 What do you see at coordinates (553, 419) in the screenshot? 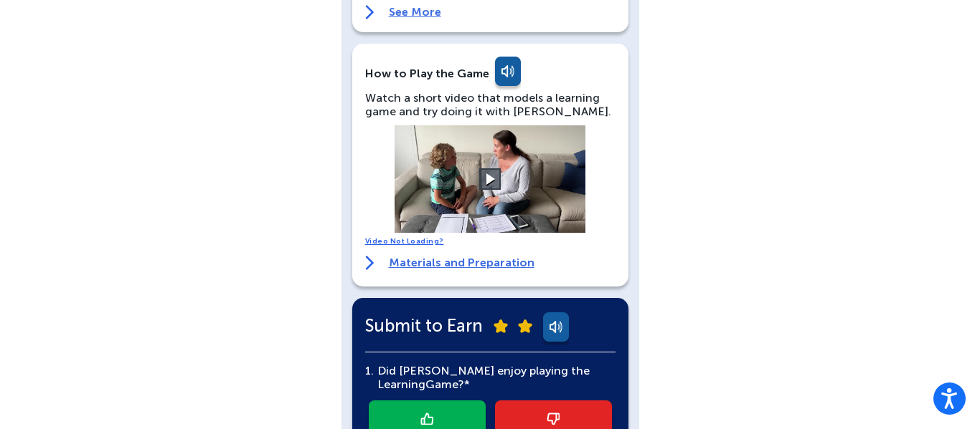
I see `img: thumb-down-icon.png` at bounding box center [553, 419].